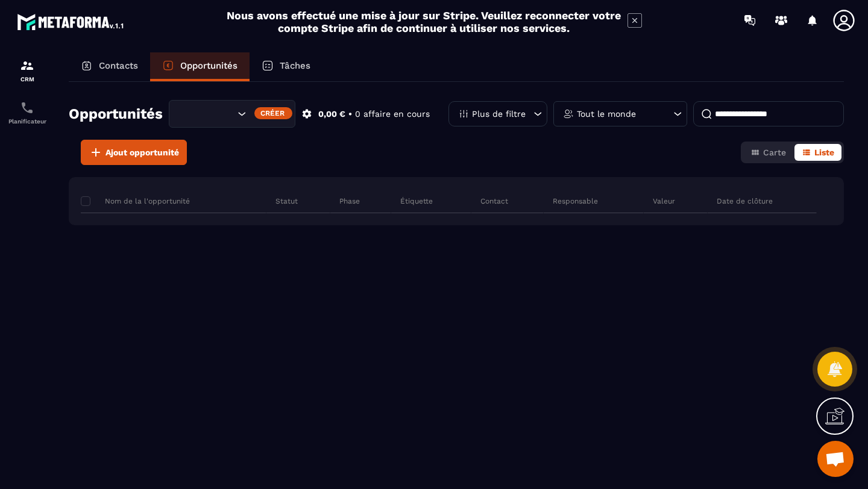 The image size is (868, 489). What do you see at coordinates (287, 201) in the screenshot?
I see `p: Statut` at bounding box center [287, 201].